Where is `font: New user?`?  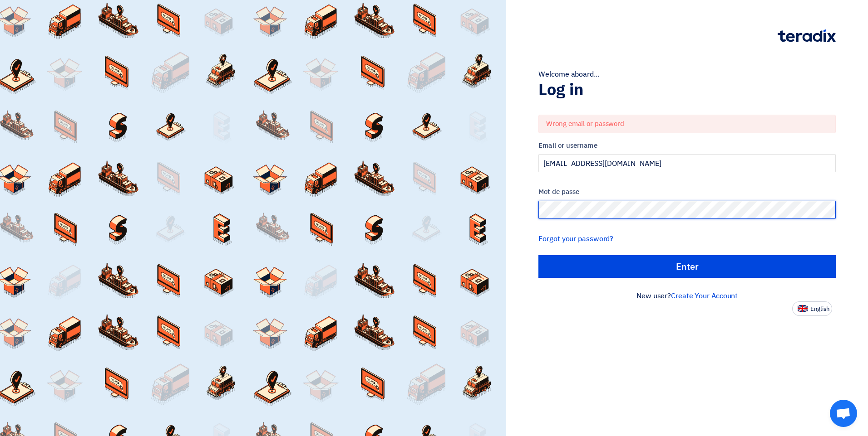 font: New user? is located at coordinates (687, 296).